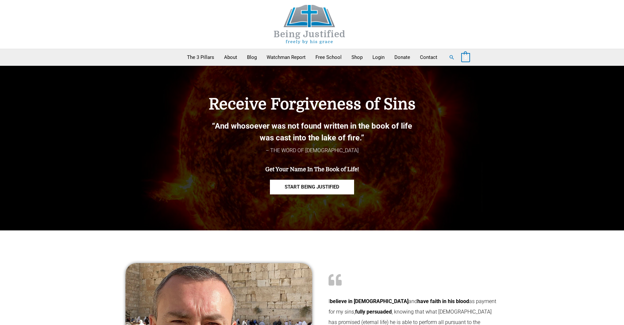 This screenshot has height=325, width=624. Describe the element at coordinates (357, 57) in the screenshot. I see `a: Shop` at that location.